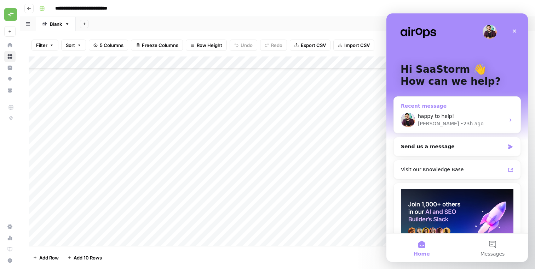  Describe the element at coordinates (277, 45) in the screenshot. I see `span: Redo` at that location.